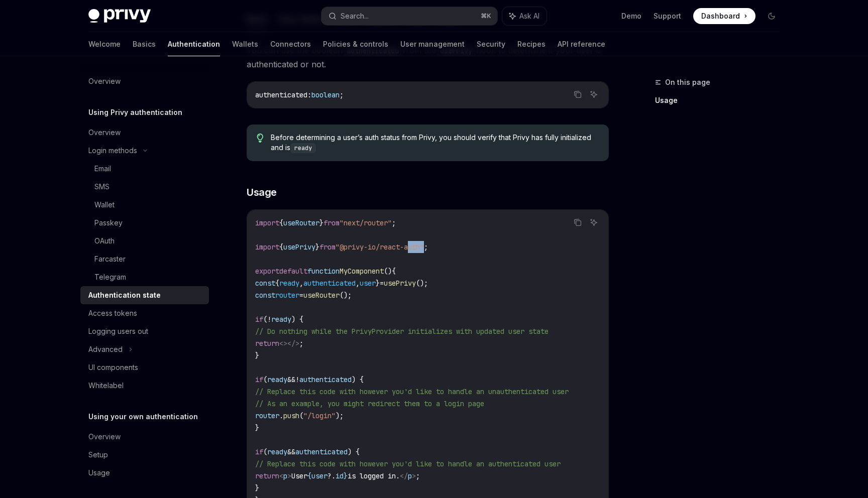 The height and width of the screenshot is (498, 868). I want to click on span: router, so click(267, 416).